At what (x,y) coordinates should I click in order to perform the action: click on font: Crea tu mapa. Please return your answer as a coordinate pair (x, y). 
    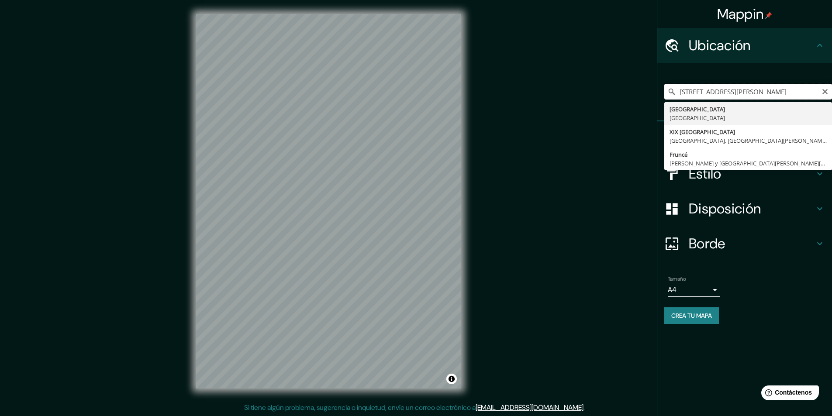
    Looking at the image, I should click on (692, 316).